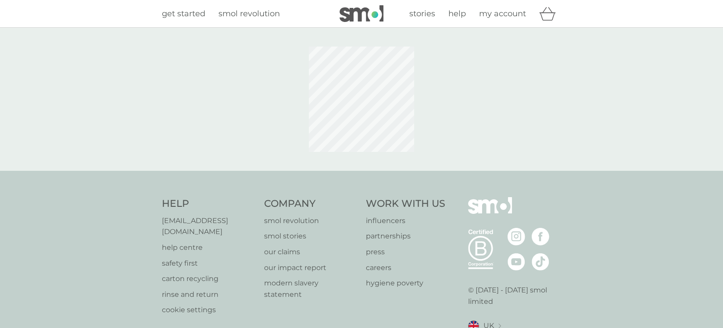  What do you see at coordinates (311, 268) in the screenshot?
I see `p: our impact report` at bounding box center [311, 268].